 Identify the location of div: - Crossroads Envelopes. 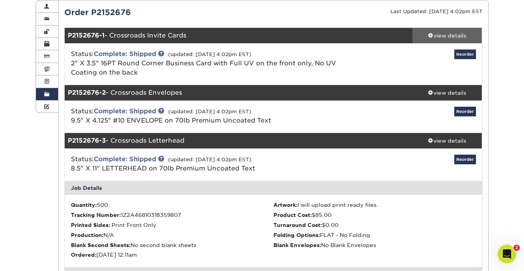
(238, 93).